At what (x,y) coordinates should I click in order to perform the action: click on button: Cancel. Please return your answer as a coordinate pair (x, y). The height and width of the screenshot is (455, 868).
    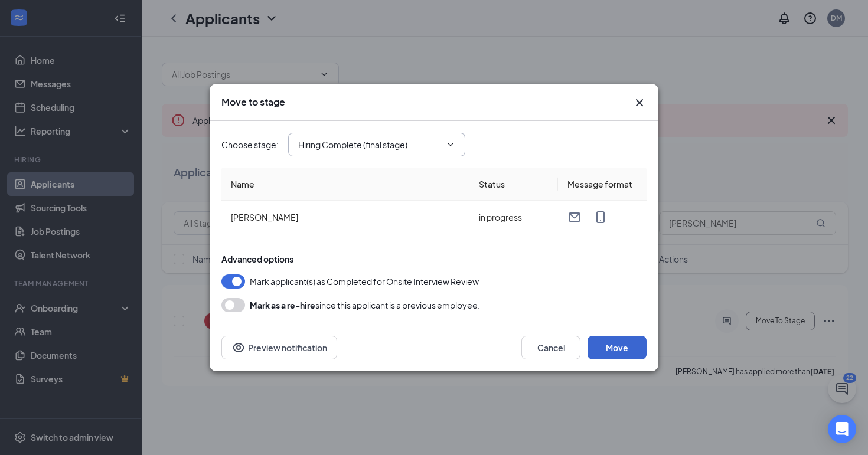
    Looking at the image, I should click on (551, 348).